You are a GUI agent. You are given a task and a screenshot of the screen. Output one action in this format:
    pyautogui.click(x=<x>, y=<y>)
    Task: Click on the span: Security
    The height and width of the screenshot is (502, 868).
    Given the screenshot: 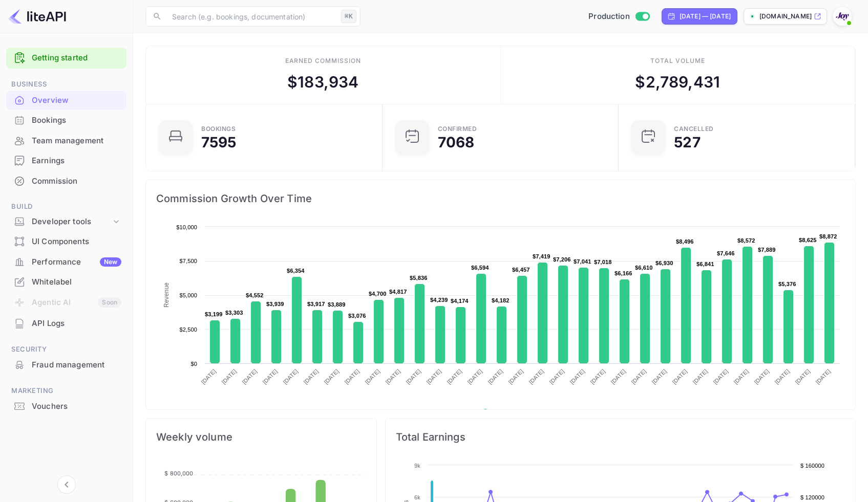 What is the action you would take?
    pyautogui.click(x=66, y=349)
    